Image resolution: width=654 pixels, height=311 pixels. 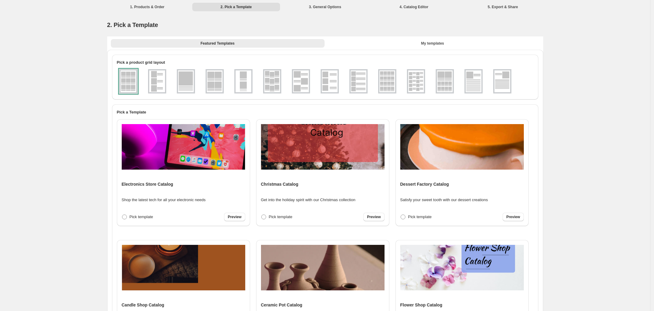 I want to click on span: 2. Pick a Template, so click(x=133, y=25).